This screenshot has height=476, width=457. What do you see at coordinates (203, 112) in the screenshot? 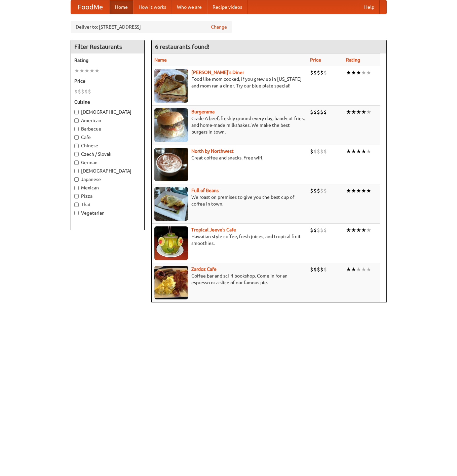
I see `b: Burgerama` at bounding box center [203, 112].